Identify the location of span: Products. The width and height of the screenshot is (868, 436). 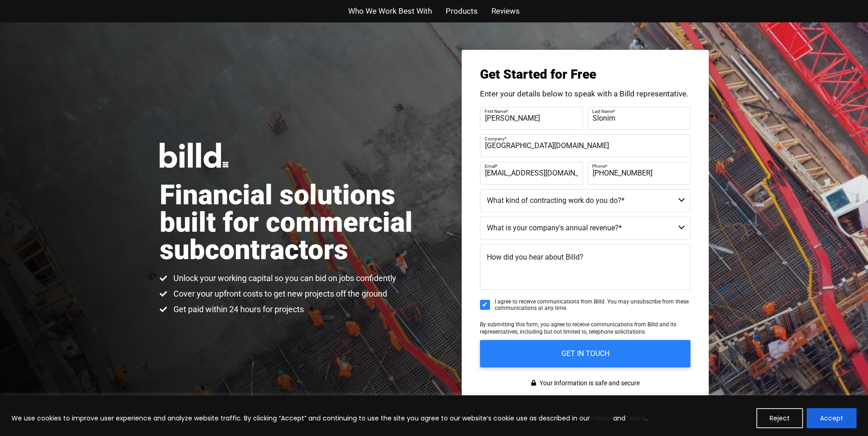
(462, 11).